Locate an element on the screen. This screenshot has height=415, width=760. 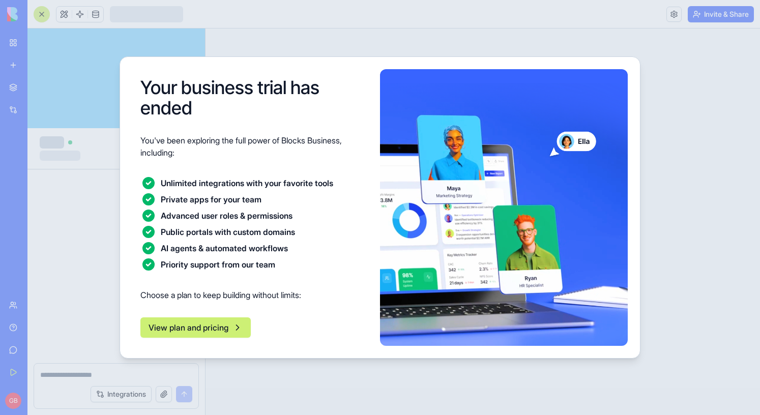
div: Public portals with custom domains is located at coordinates (228, 231).